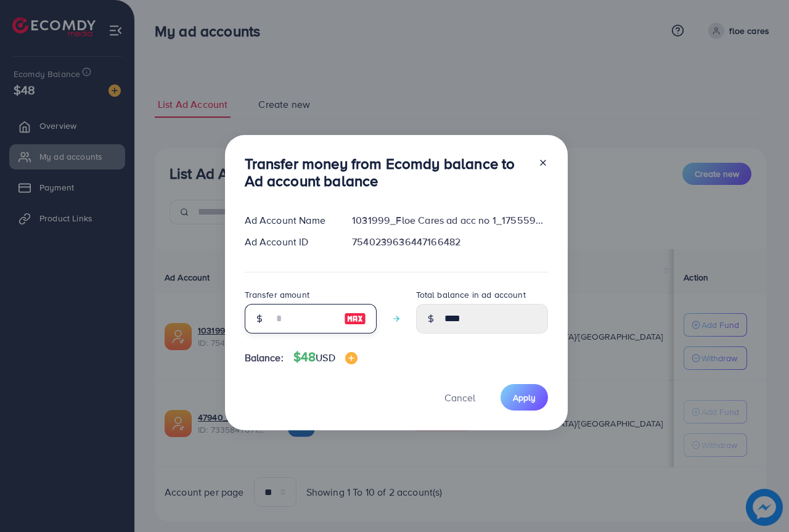  I want to click on div: Ad Account Name, so click(288, 220).